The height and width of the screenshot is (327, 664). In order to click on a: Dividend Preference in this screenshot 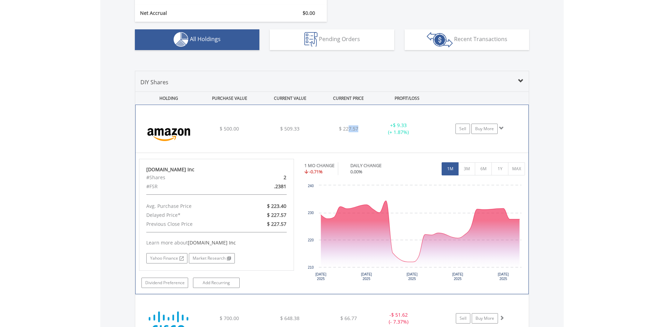, I will do `click(165, 283)`.